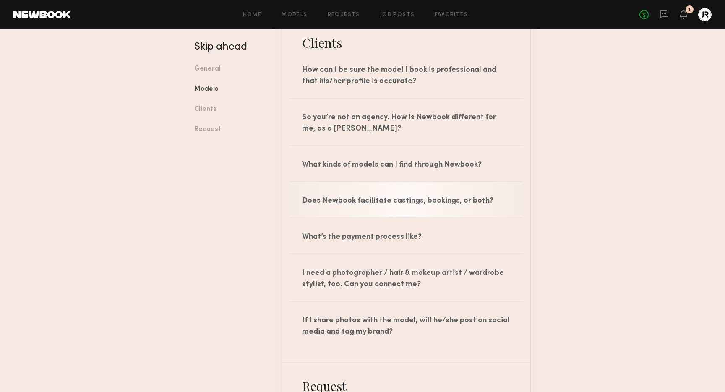 The width and height of the screenshot is (725, 392). I want to click on div: How can I be sure the model I book is professional and that his/her profile is accurate?, so click(406, 74).